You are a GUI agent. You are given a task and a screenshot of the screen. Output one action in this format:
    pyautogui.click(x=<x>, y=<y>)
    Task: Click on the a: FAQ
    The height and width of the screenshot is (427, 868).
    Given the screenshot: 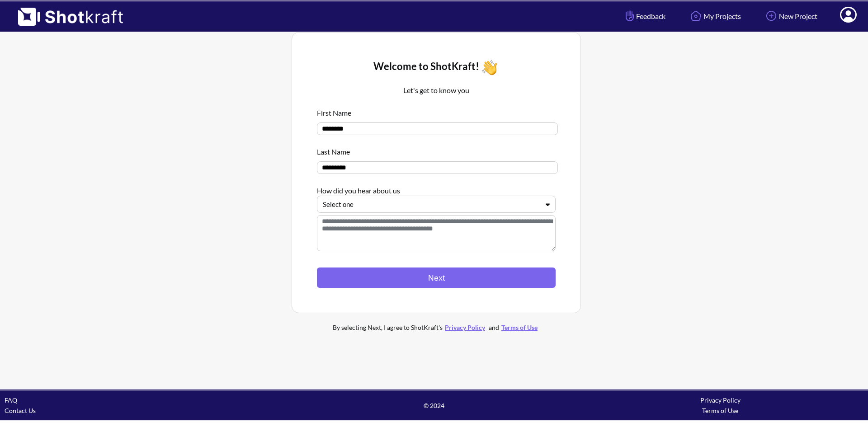 What is the action you would take?
    pyautogui.click(x=11, y=400)
    